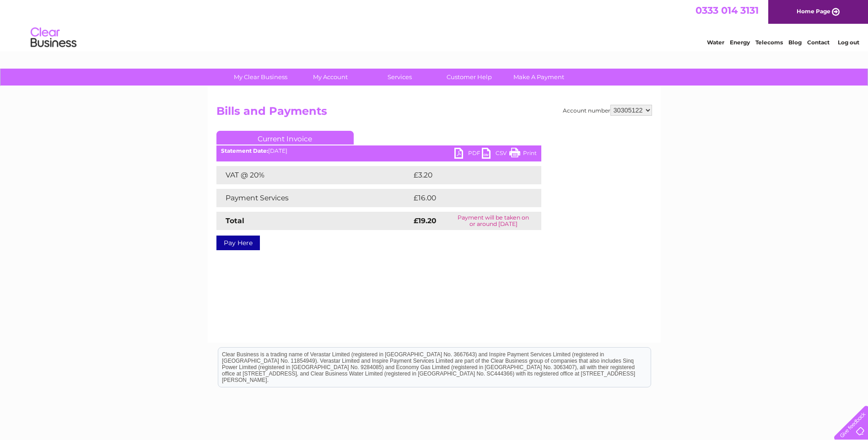 The image size is (868, 440). Describe the element at coordinates (434, 113) in the screenshot. I see `h2: Bills and Payments` at that location.